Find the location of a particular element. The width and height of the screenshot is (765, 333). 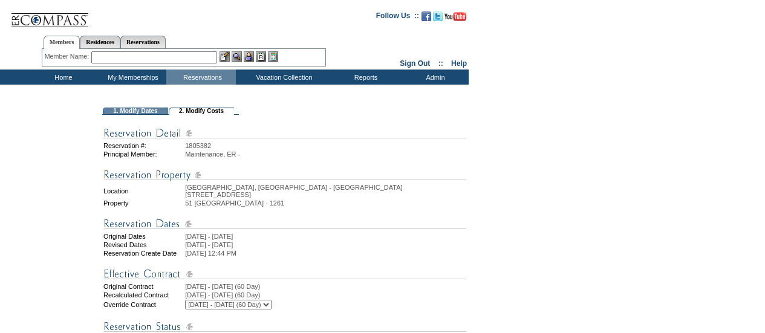

td: Override Contract is located at coordinates (143, 305).